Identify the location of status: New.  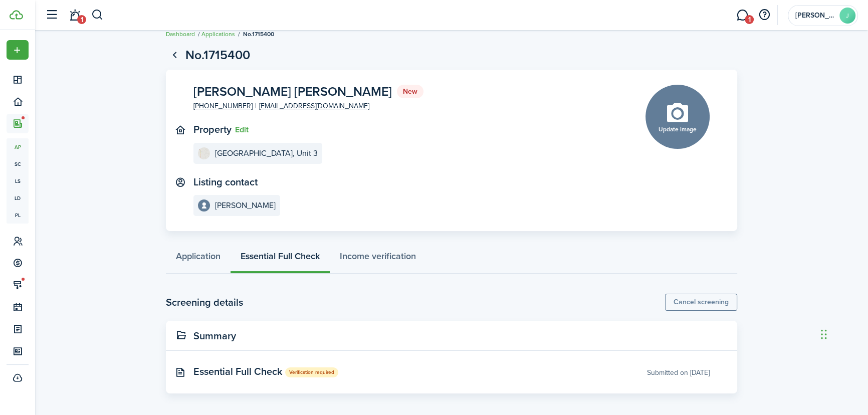
(410, 91).